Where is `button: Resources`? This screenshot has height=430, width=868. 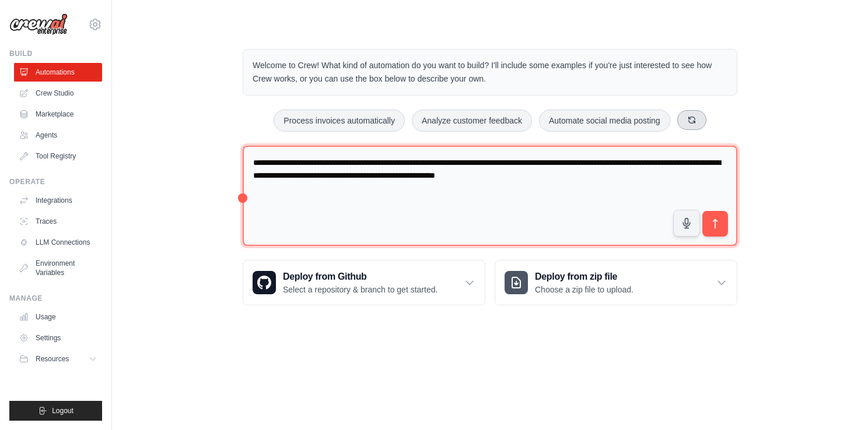
button: Resources is located at coordinates (57, 359).